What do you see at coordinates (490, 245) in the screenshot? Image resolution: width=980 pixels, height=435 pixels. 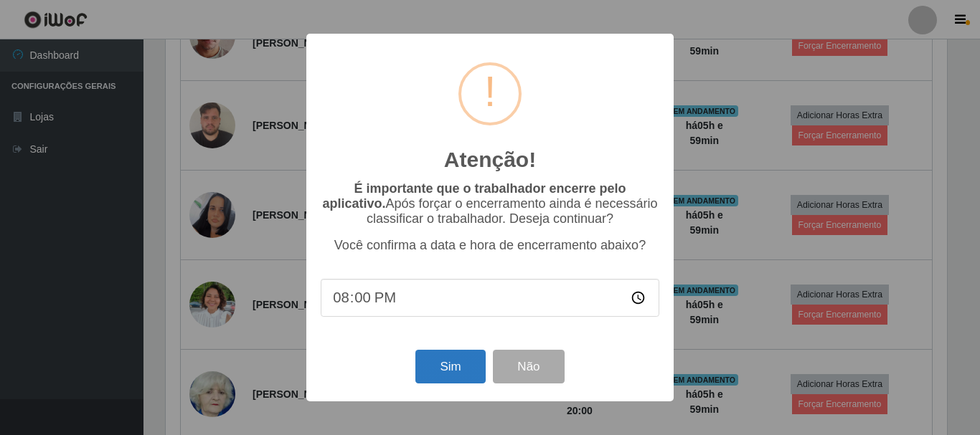 I see `p: Você confirma a data e hora de encerramento abaixo?` at bounding box center [490, 245].